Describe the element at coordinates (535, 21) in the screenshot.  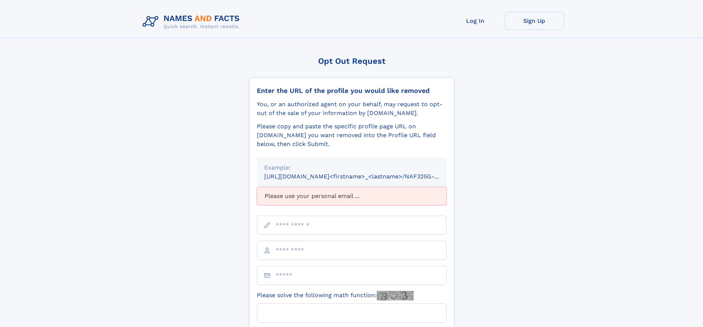
I see `a: Sign Up` at that location.